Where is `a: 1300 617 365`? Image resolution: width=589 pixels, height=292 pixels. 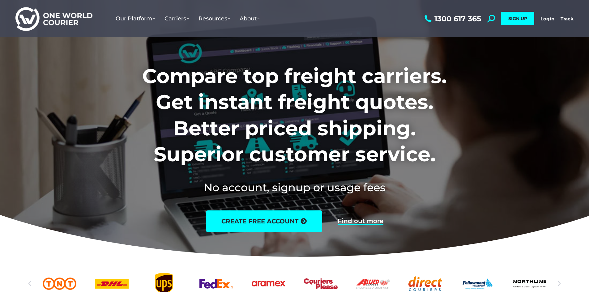 a: 1300 617 365 is located at coordinates (452, 19).